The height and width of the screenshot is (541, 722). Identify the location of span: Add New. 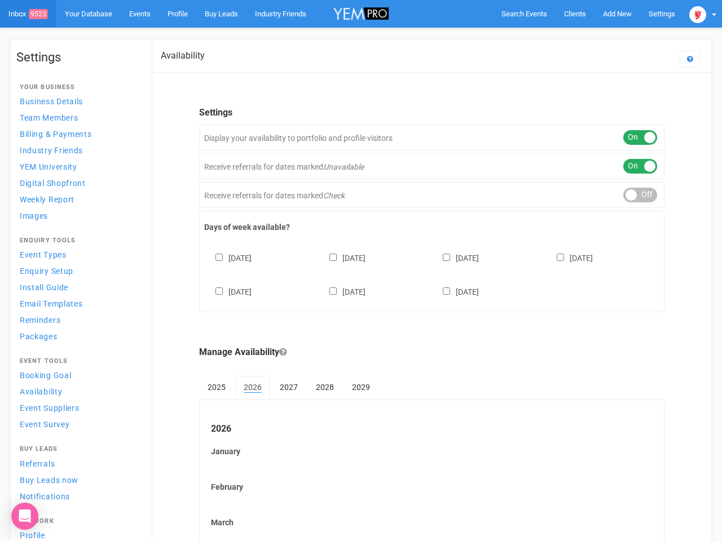
(617, 14).